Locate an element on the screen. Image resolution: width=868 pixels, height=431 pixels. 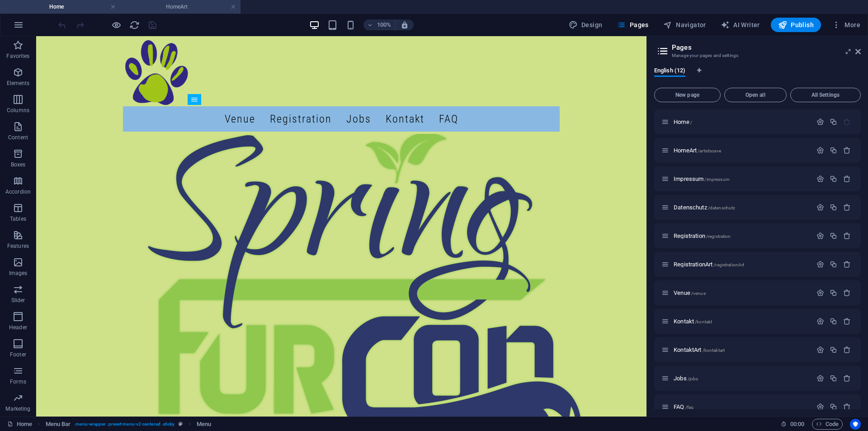
span: Open all is located at coordinates (756, 95).